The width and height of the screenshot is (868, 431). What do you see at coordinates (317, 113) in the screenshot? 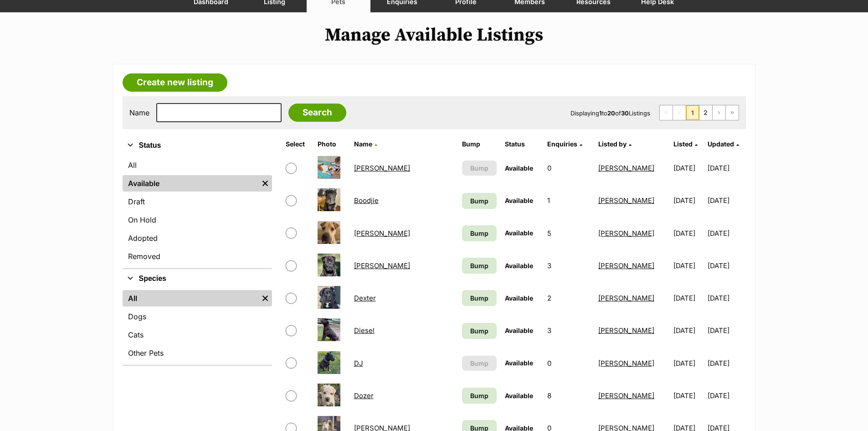
I see `input: Search` at bounding box center [317, 113].